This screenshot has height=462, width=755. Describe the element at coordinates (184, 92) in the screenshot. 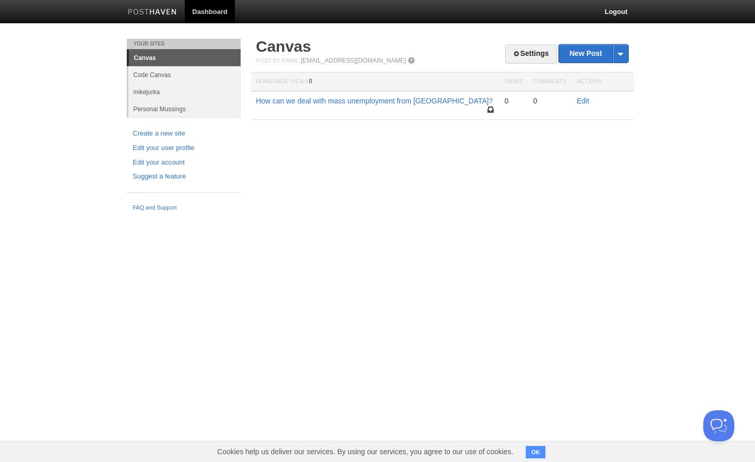

I see `a: mikejurka` at that location.